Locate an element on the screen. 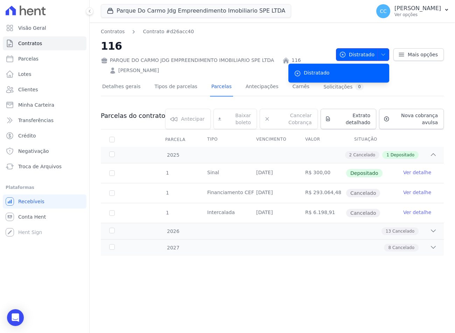  span: Nova cobrança avulsa is located at coordinates (415, 119).